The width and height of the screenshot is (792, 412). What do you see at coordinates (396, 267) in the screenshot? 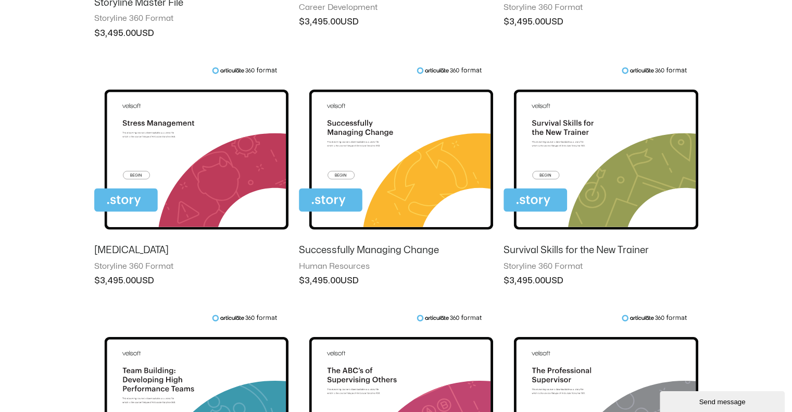
I see `span: Human Resources` at bounding box center [396, 267].